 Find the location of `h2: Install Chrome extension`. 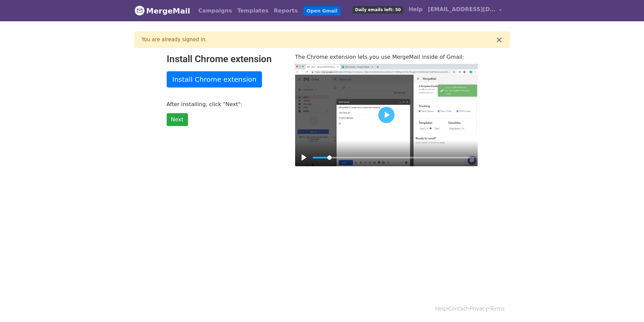

h2: Install Chrome extension is located at coordinates (226, 59).